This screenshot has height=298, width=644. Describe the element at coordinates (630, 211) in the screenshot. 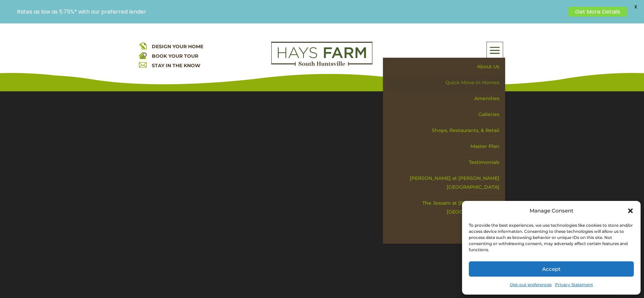

I see `div: Close dialog` at that location.